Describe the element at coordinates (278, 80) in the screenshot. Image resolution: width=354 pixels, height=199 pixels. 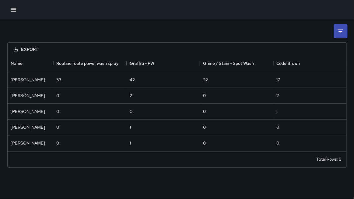
I see `div: 17` at that location.